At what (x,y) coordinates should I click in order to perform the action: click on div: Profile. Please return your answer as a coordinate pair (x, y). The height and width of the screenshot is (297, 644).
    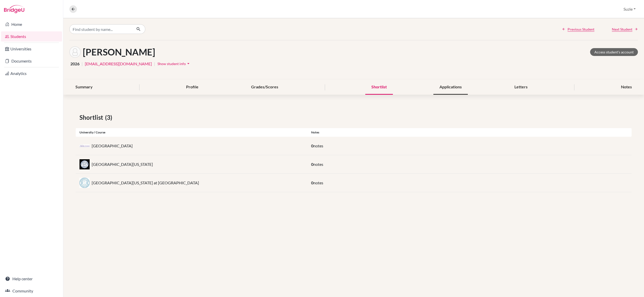
    Looking at the image, I should click on (192, 87).